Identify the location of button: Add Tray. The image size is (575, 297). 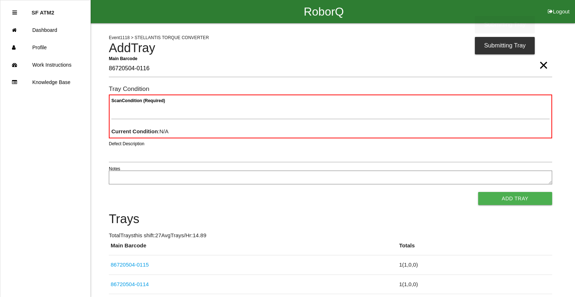
(515, 199).